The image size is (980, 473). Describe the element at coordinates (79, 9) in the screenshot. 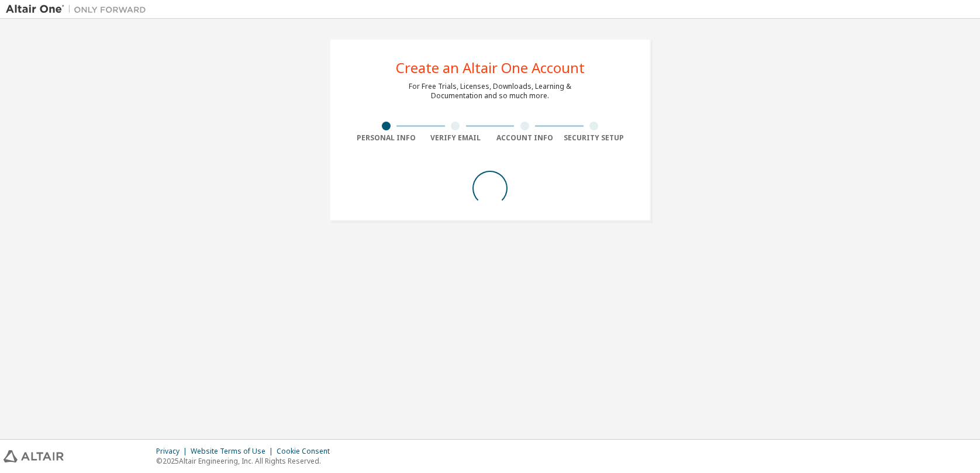

I see `img: Altair One` at that location.